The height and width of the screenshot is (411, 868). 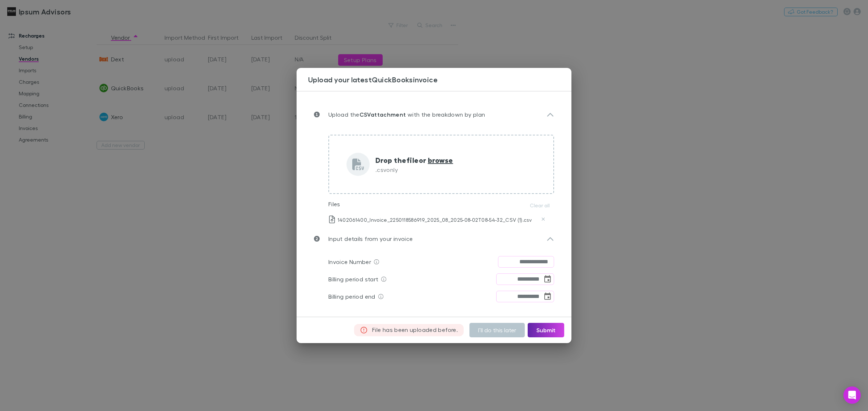 What do you see at coordinates (353, 279) in the screenshot?
I see `p: Billing period start` at bounding box center [353, 279].